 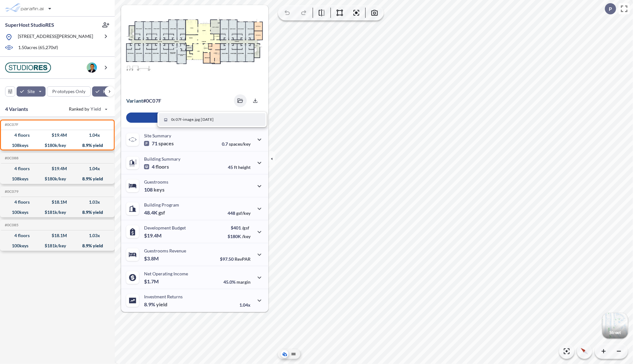 What do you see at coordinates (154, 189) in the screenshot?
I see `p: 108` at bounding box center [154, 189].